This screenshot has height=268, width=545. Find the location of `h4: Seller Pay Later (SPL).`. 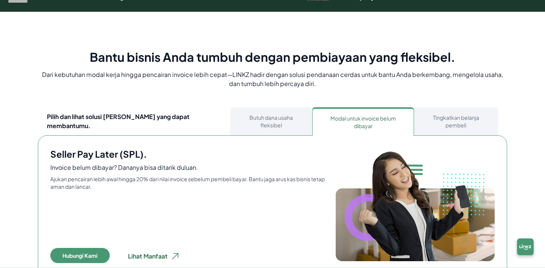

h4: Seller Pay Later (SPL). is located at coordinates (98, 154).